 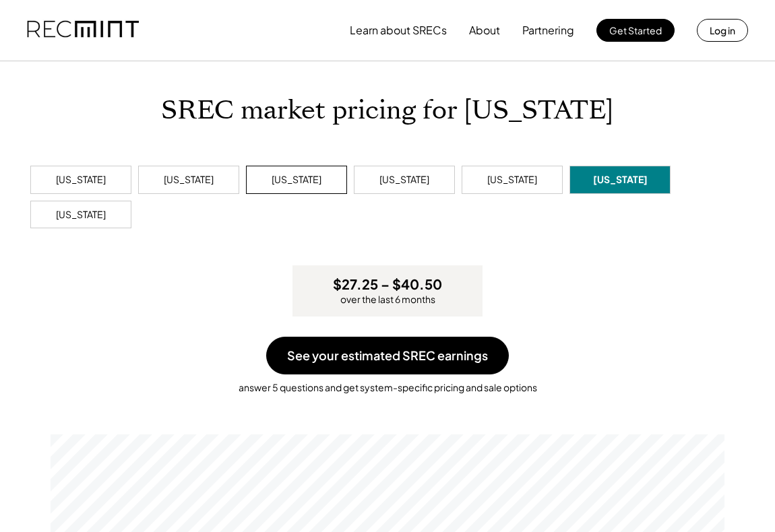 I want to click on button: See your estimated SREC earnings, so click(x=388, y=355).